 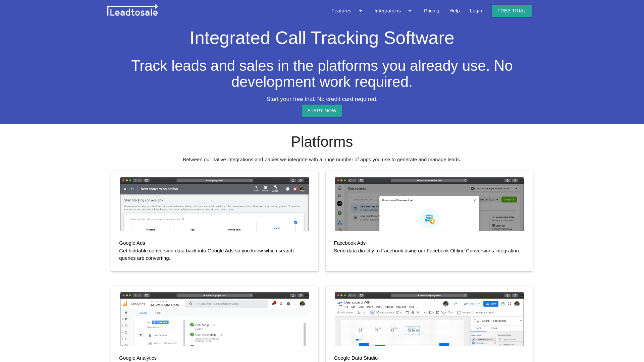 I want to click on strong: Google Ads, so click(x=132, y=243).